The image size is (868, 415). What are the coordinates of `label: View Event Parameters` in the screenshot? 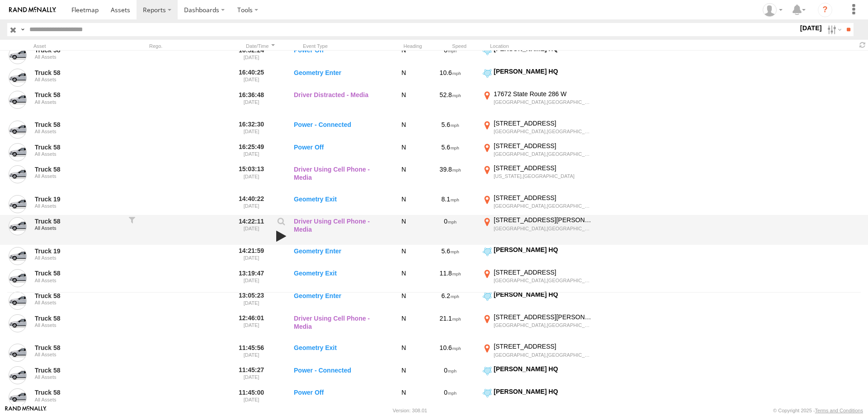 It's located at (281, 224).